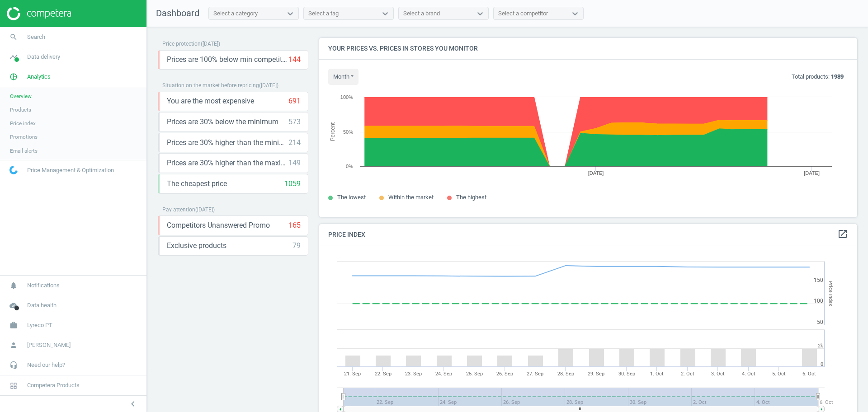 The height and width of the screenshot is (412, 868). What do you see at coordinates (13, 77) in the screenshot?
I see `i: pie_chart_outlined` at bounding box center [13, 77].